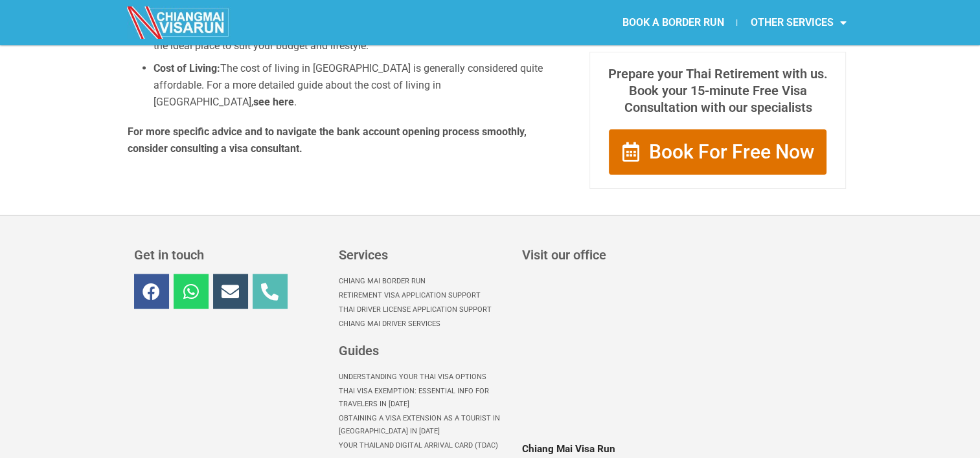 The width and height of the screenshot is (980, 458). What do you see at coordinates (673, 22) in the screenshot?
I see `a: BOOK A BORDER RUN` at bounding box center [673, 22].